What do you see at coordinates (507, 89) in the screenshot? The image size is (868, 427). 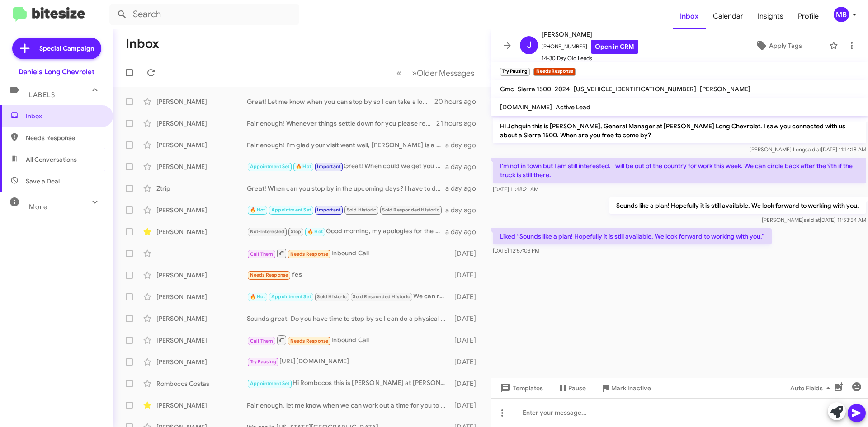 I see `span: Gmc` at bounding box center [507, 89].